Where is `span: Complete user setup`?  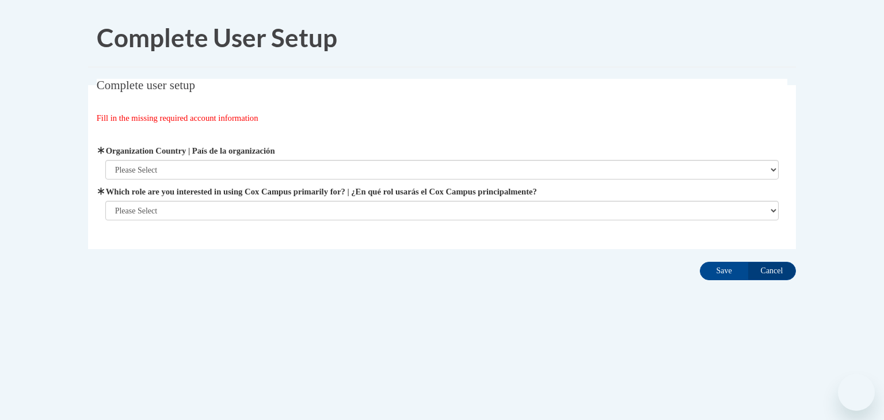
span: Complete user setup is located at coordinates (146, 85).